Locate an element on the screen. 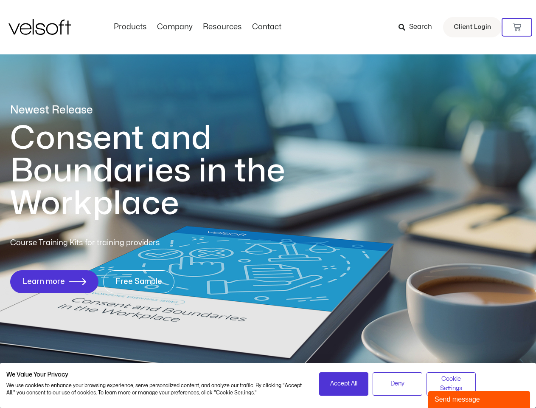 This screenshot has height=408, width=536. a: Free Sample is located at coordinates (139, 282).